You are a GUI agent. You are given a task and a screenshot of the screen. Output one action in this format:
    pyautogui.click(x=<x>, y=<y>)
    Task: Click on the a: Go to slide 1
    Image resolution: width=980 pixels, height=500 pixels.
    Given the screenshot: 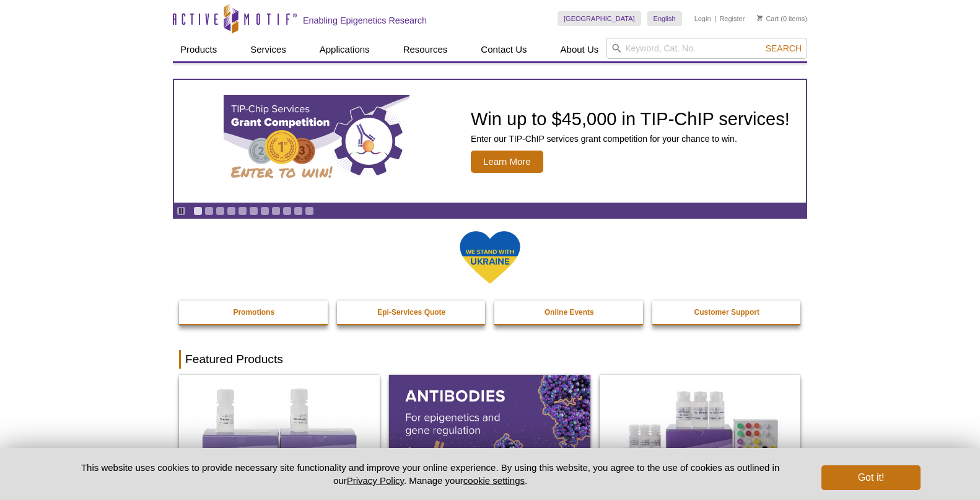 What is the action you would take?
    pyautogui.click(x=198, y=210)
    